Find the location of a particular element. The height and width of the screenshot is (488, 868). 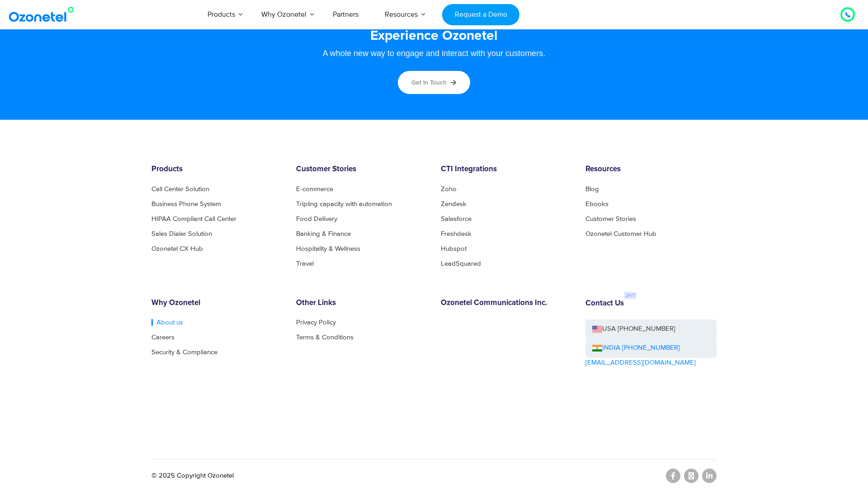

a: Travel is located at coordinates (305, 263).